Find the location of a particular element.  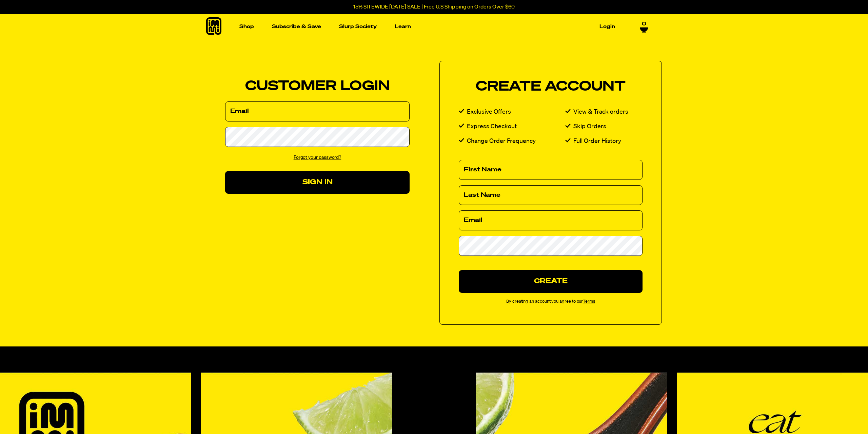

nav: Main navigation is located at coordinates (427, 26).